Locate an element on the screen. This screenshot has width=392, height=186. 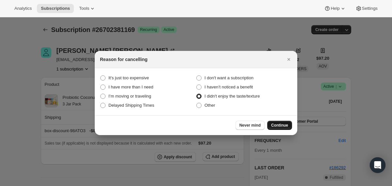
span: Continue is located at coordinates (280, 125).